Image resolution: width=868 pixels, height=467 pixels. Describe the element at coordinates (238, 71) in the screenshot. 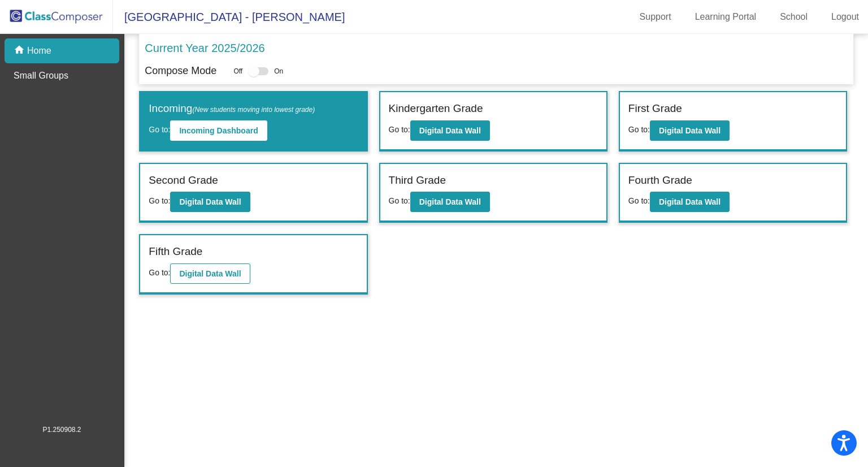

I see `span: Off` at that location.